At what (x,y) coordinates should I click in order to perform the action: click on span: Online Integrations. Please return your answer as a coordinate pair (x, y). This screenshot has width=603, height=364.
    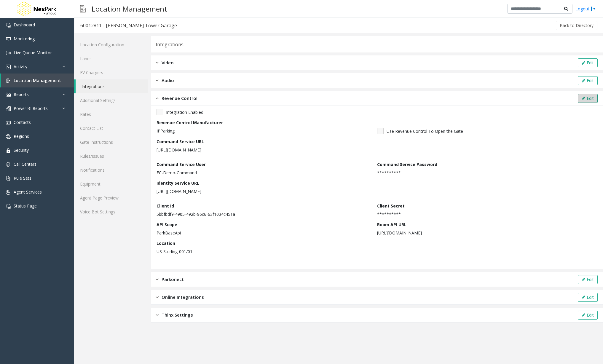
    Looking at the image, I should click on (183, 297).